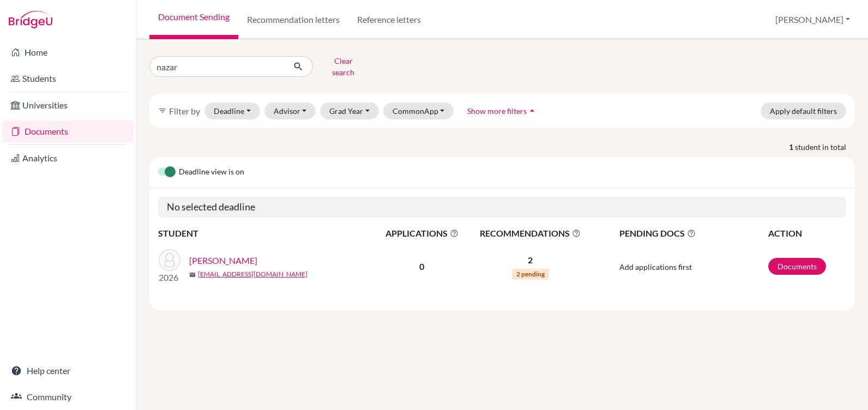 This screenshot has height=410, width=868. Describe the element at coordinates (804, 111) in the screenshot. I see `button: Apply default filters` at that location.